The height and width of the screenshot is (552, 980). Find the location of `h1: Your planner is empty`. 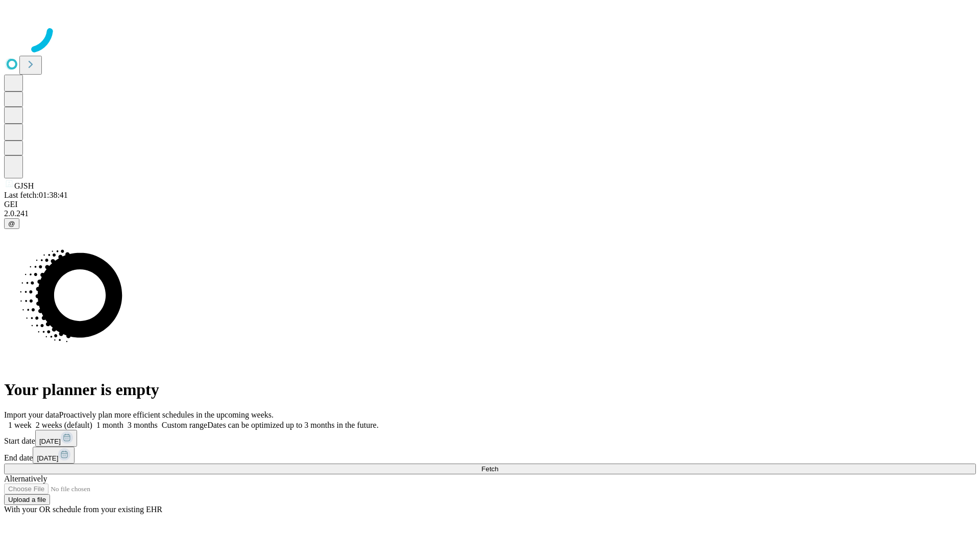

h1: Your planner is empty is located at coordinates (490, 389).